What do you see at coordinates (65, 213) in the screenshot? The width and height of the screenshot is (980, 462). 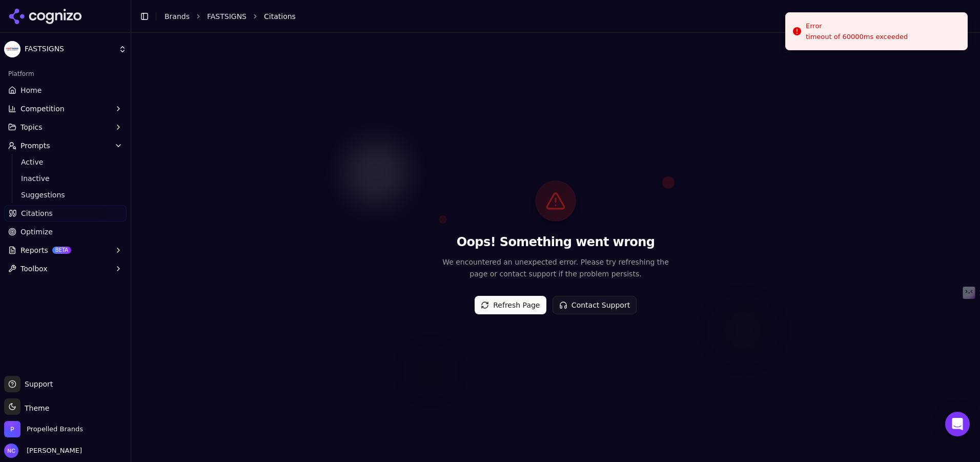 I see `a: Citations` at bounding box center [65, 213].